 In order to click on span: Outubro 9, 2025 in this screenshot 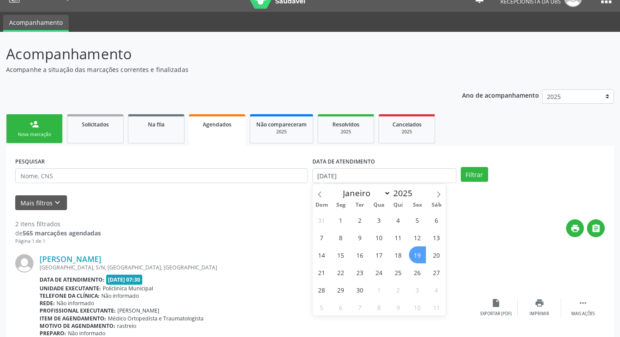, I will do `click(398, 307)`.